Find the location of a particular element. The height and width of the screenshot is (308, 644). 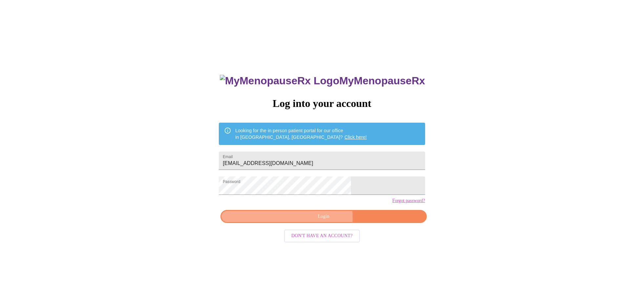

a: Forgot password? is located at coordinates (409, 201).